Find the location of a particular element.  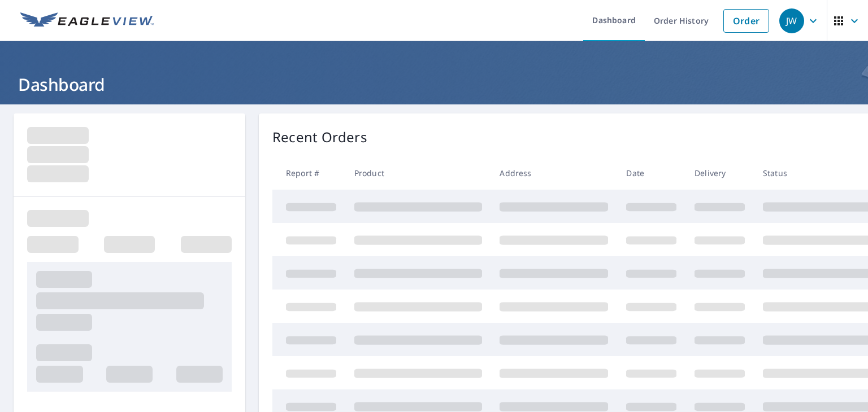

h1: Dashboard is located at coordinates (434, 84).